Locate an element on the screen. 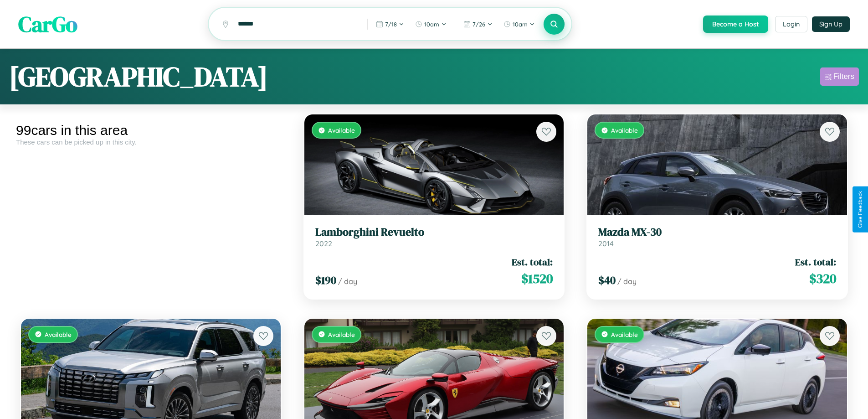  span: 7 / 26 is located at coordinates (479, 24).